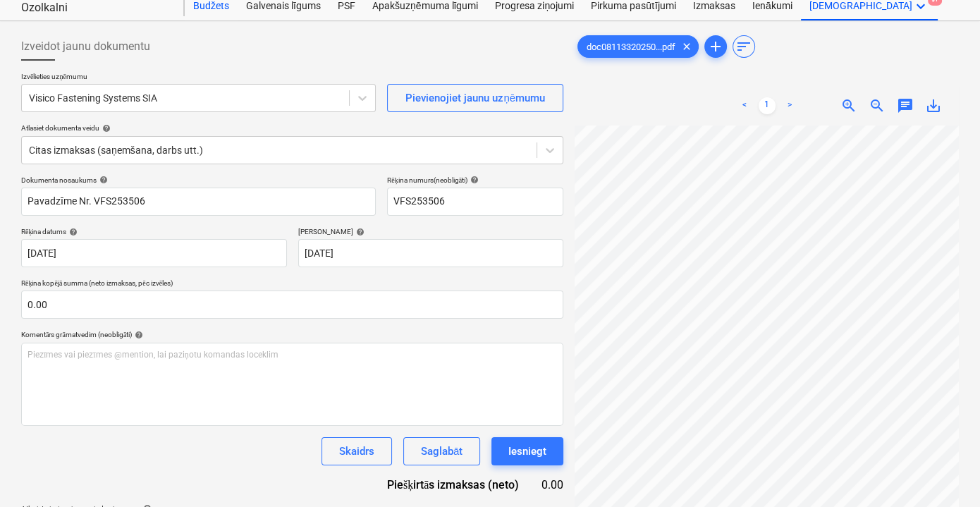  What do you see at coordinates (933, 106) in the screenshot?
I see `span: save_alt` at bounding box center [933, 106].